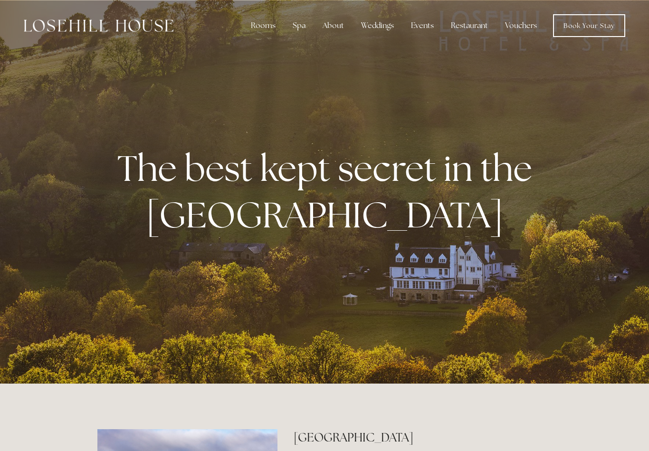 This screenshot has width=649, height=451. I want to click on div: Spa, so click(299, 26).